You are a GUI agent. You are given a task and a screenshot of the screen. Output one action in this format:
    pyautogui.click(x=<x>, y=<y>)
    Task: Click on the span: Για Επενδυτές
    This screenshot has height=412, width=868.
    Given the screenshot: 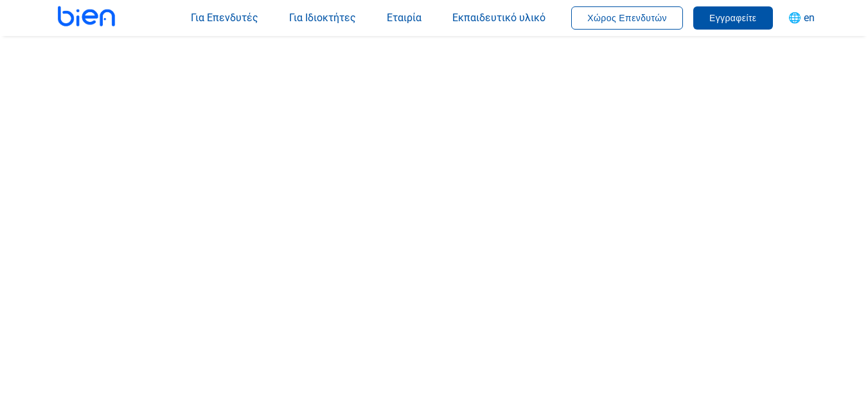 What is the action you would take?
    pyautogui.click(x=224, y=17)
    